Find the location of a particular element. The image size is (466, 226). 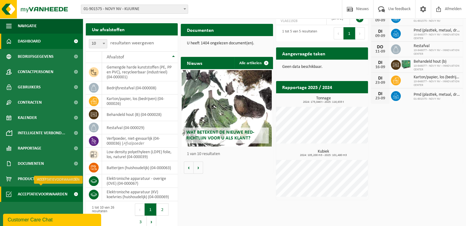

td: elektronische apparatuur (KV) koelvries (huishoudelijk) (04-000069) is located at coordinates (140, 195).